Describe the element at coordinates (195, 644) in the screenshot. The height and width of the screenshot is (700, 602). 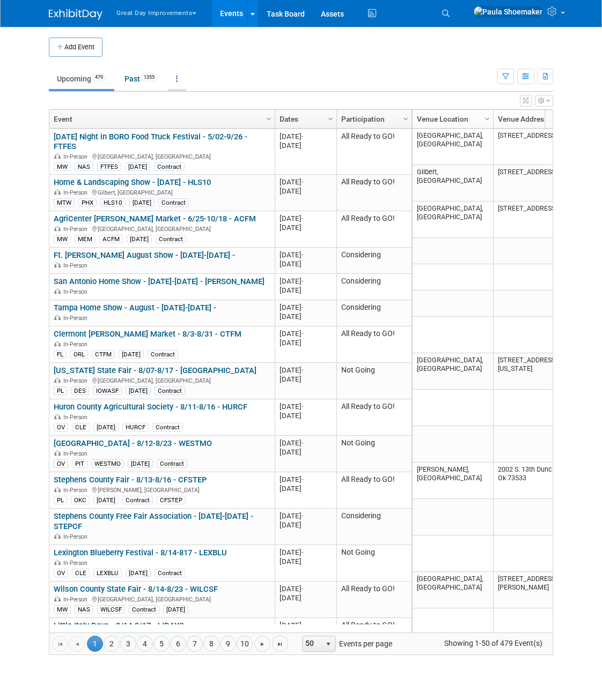
I see `a: 7` at that location.